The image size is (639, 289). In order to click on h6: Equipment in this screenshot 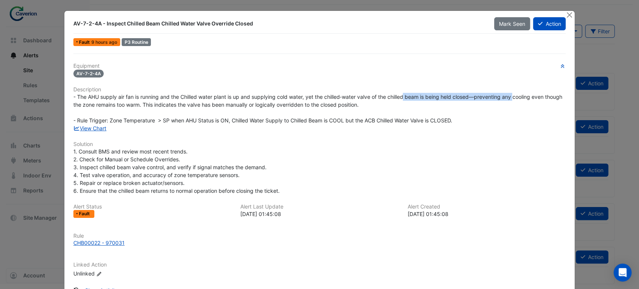, I will do `click(320, 66)`.